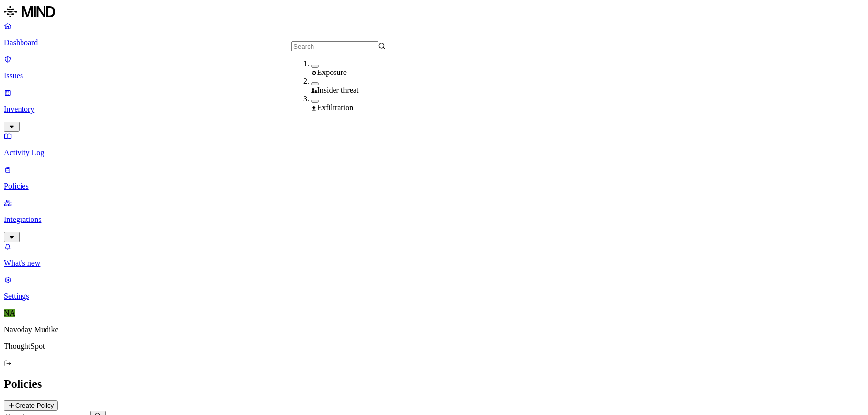 The height and width of the screenshot is (415, 868). Describe the element at coordinates (434, 186) in the screenshot. I see `p: Policies` at that location.